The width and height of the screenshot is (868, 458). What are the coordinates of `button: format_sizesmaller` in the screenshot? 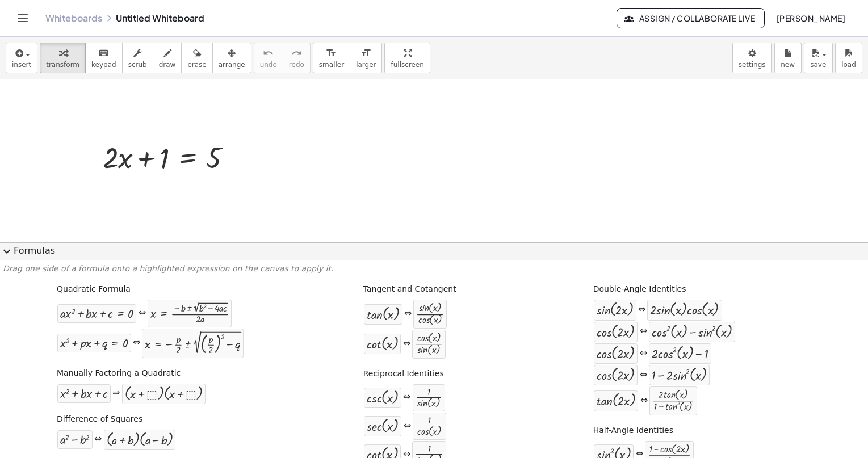 It's located at (332, 58).